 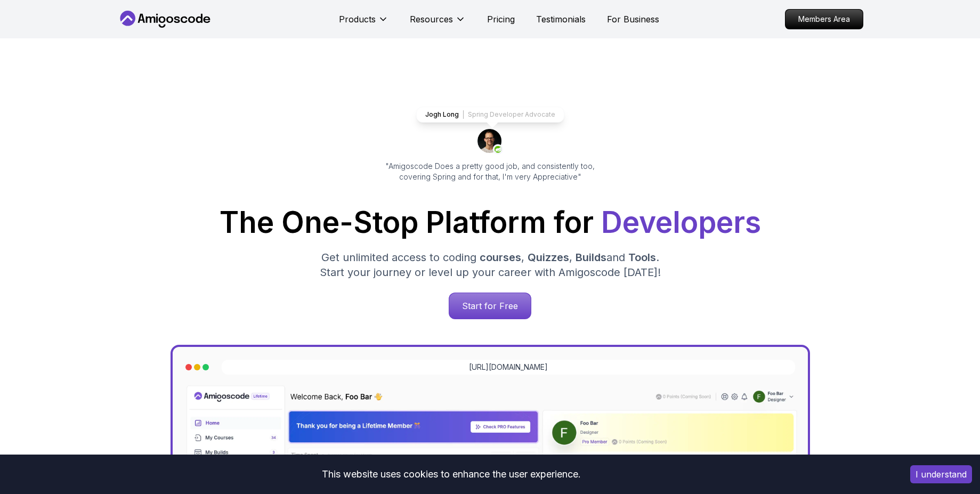 I want to click on a: Members Area, so click(x=823, y=19).